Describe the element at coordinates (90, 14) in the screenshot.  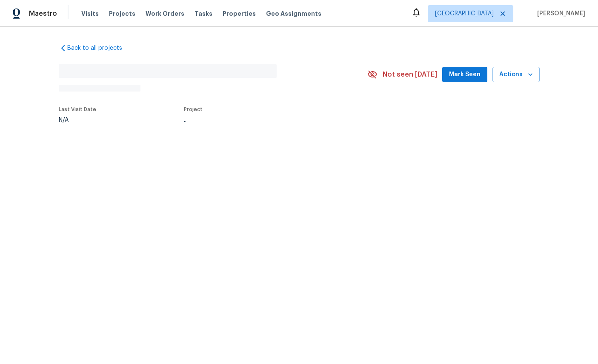
I see `span: Visits` at that location.